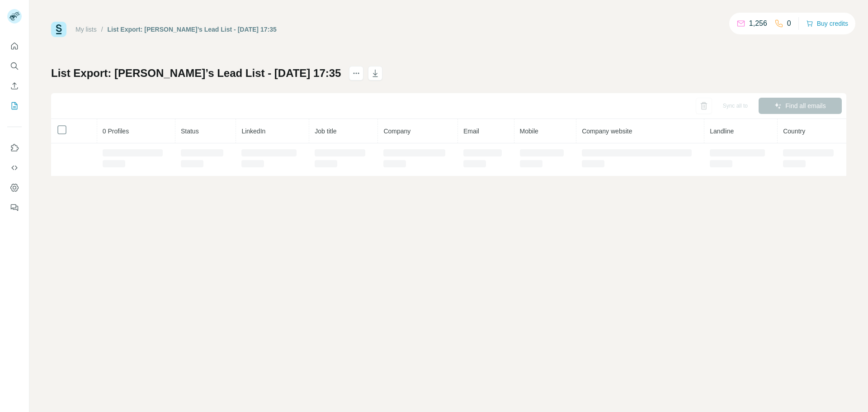 Image resolution: width=868 pixels, height=412 pixels. Describe the element at coordinates (15, 188) in the screenshot. I see `button: Dashboard` at that location.